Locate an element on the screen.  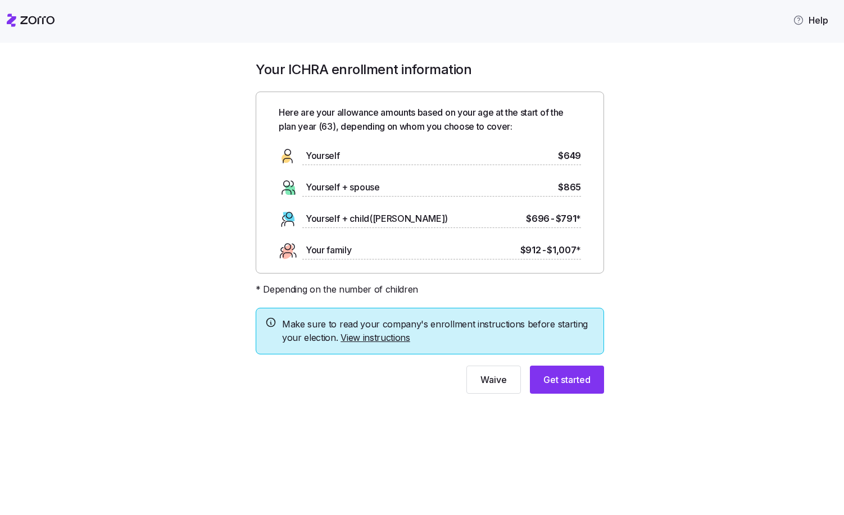
span: $649 is located at coordinates (569, 156).